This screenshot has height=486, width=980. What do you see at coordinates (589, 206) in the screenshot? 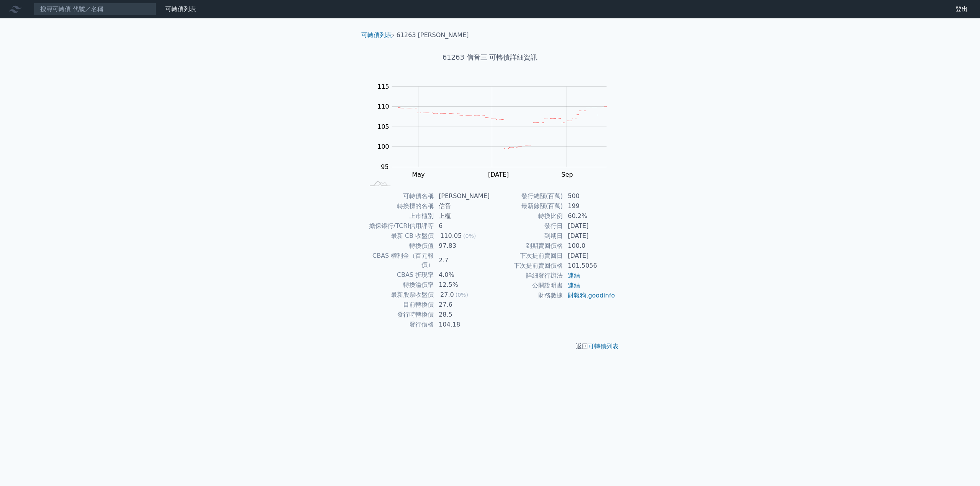
I see `td: 199` at bounding box center [589, 206].